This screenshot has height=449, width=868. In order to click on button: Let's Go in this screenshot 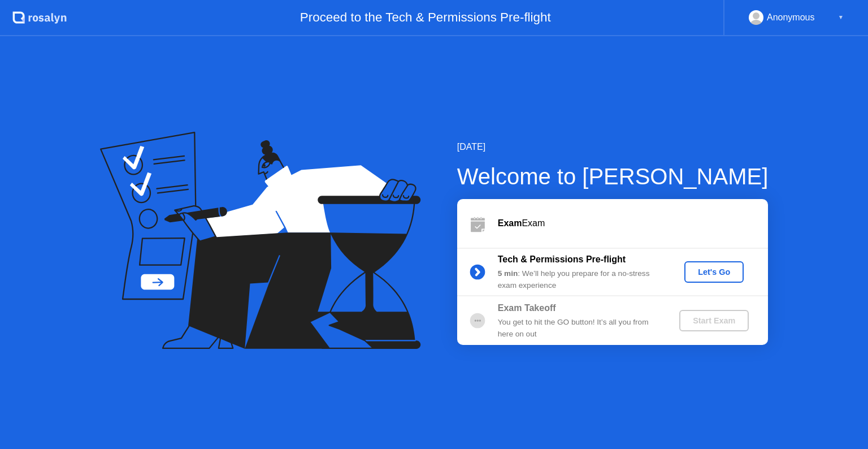, I will do `click(714, 272)`.